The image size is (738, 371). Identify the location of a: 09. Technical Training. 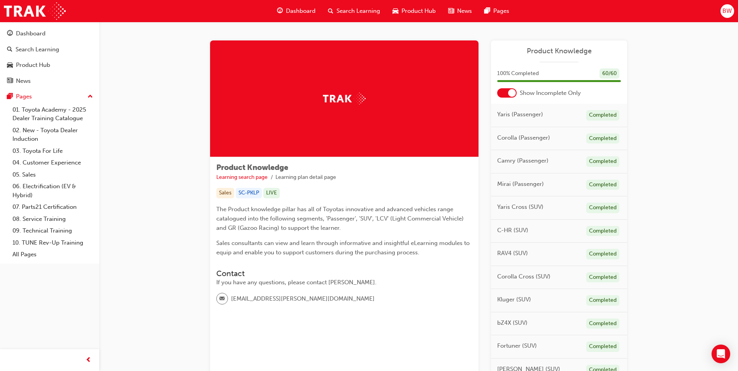
(53, 231).